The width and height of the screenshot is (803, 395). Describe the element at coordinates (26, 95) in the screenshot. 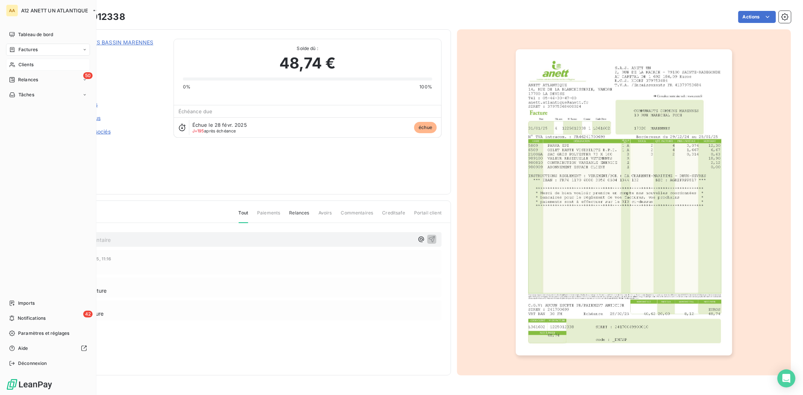

I see `span: Tâches` at that location.